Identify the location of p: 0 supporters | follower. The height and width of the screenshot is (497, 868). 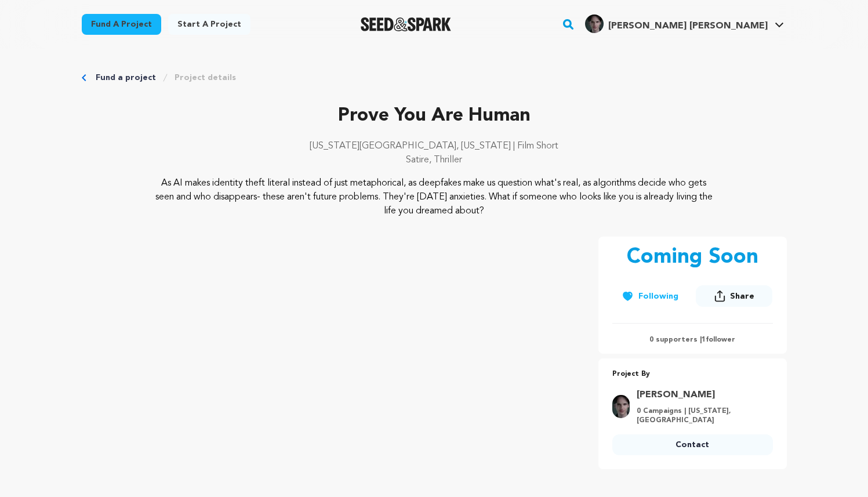
(692, 340).